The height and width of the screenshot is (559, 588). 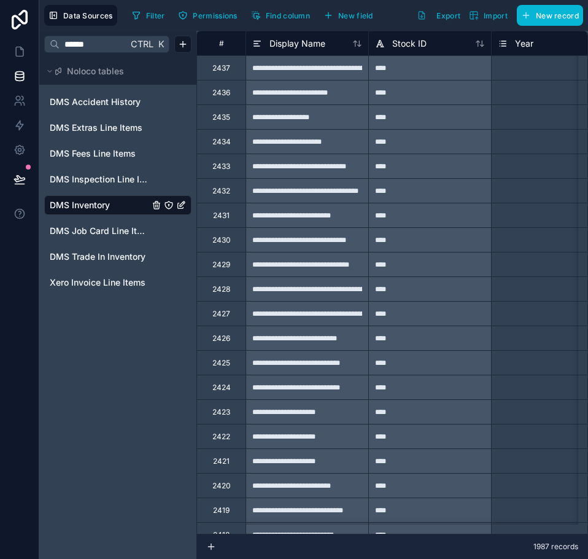 I want to click on a: DMS Inventory, so click(x=99, y=205).